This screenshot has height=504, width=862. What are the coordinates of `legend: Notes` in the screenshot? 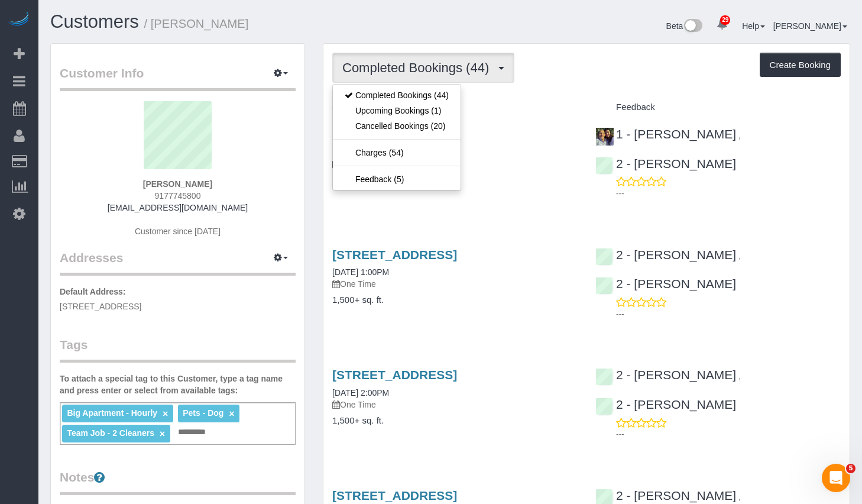 It's located at (177, 481).